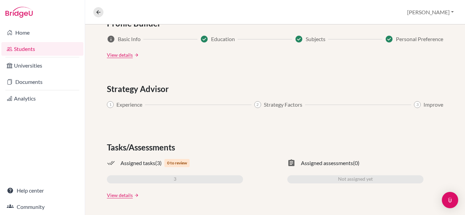 The width and height of the screenshot is (465, 215). Describe the element at coordinates (42, 99) in the screenshot. I see `a: Analytics` at that location.